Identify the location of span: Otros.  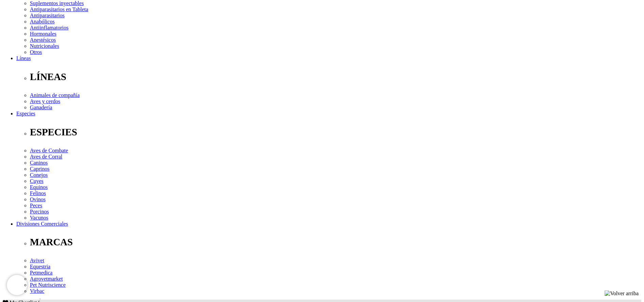
(36, 52).